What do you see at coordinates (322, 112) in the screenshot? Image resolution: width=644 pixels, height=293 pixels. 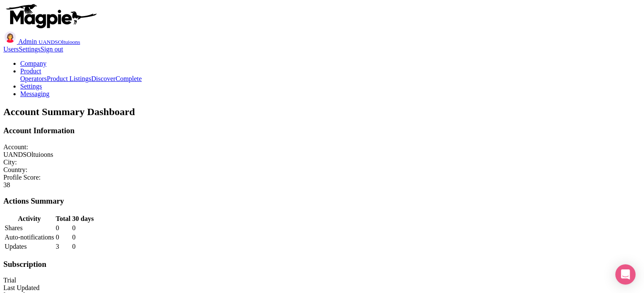 I see `h2: Account Summary Dashboard` at bounding box center [322, 112].